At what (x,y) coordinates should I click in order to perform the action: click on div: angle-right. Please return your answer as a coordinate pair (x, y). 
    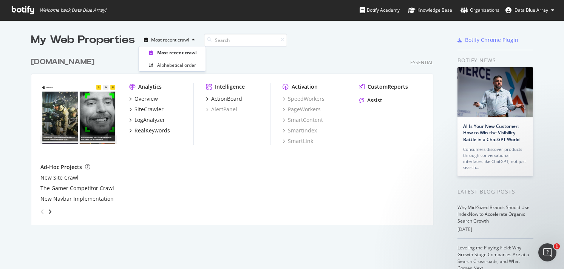
    Looking at the image, I should click on (50, 212).